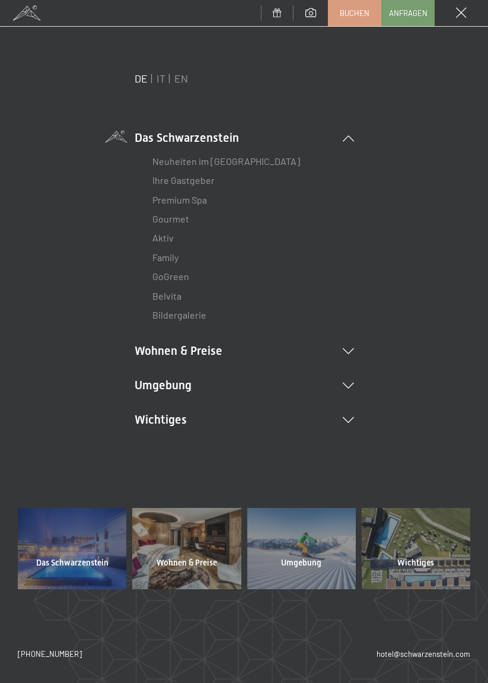  Describe the element at coordinates (301, 548) in the screenshot. I see `a: Umgebung Wellnesshotel Südtirol SCHWARZENSTEIN - Wellnessurlaub in den Alpen, Wandern und Wellness` at that location.